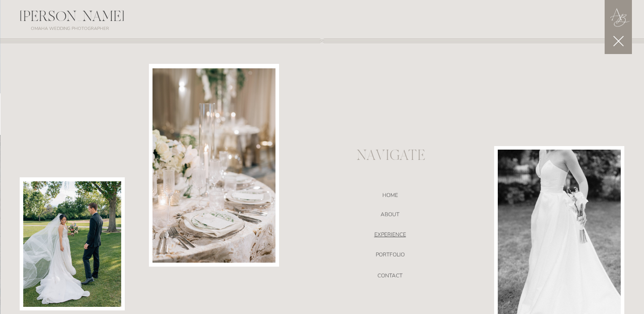 The width and height of the screenshot is (644, 314). I want to click on nav: portfolio, so click(390, 256).